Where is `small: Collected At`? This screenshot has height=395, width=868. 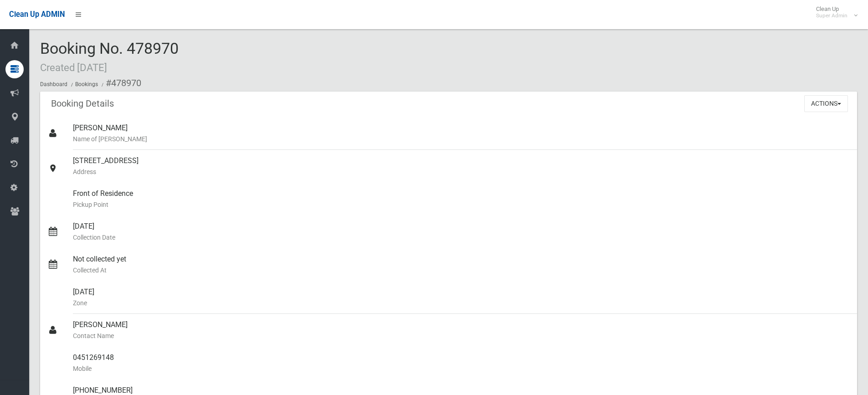
small: Collected At is located at coordinates (461, 270).